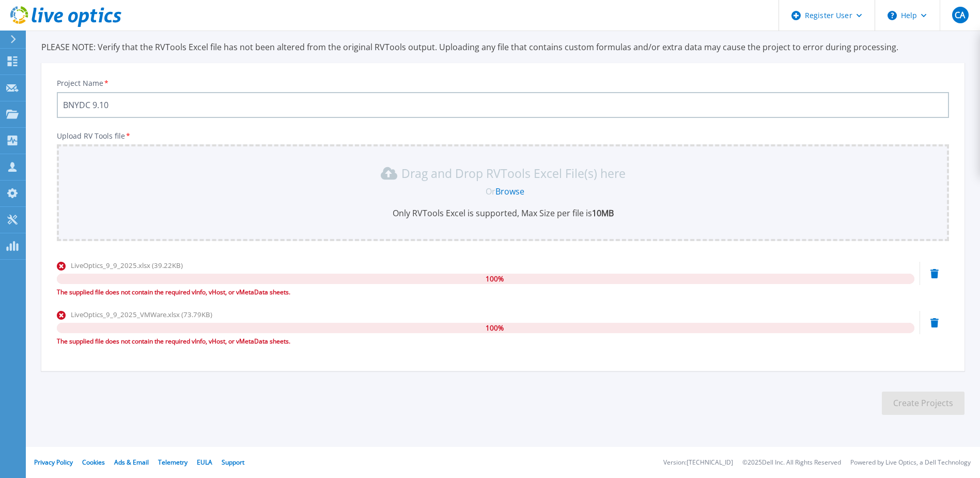 The height and width of the screenshot is (478, 980). What do you see at coordinates (94, 462) in the screenshot?
I see `a: Cookies` at bounding box center [94, 462].